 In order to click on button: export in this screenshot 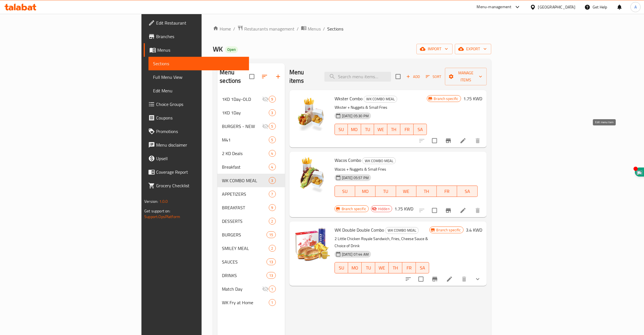, I will do `click(473, 49)`.